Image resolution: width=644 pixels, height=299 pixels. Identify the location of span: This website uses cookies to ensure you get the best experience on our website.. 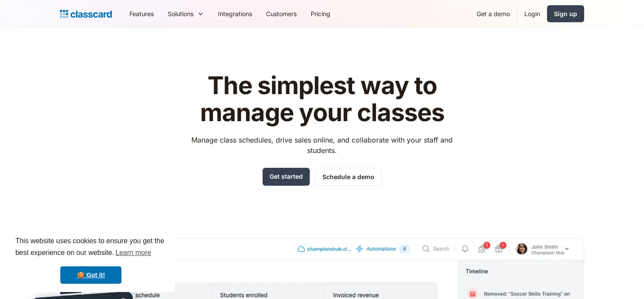
(91, 248).